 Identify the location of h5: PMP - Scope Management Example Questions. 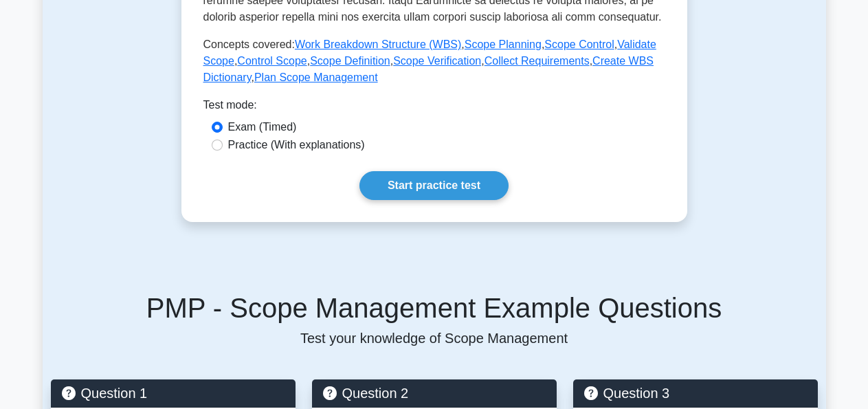
(434, 308).